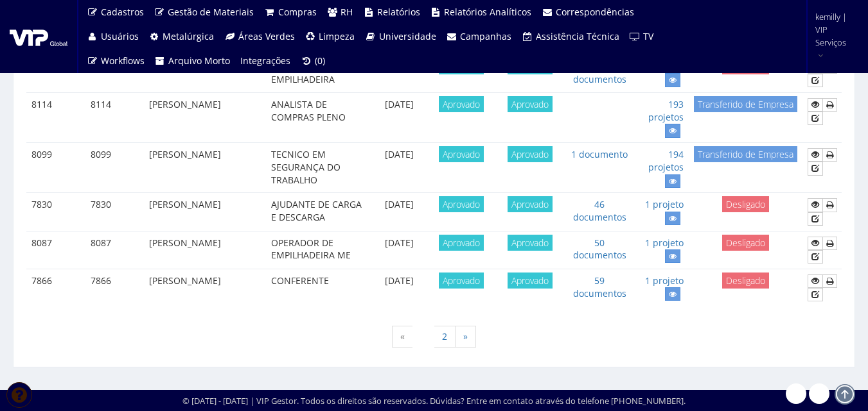 Image resolution: width=868 pixels, height=411 pixels. What do you see at coordinates (599, 287) in the screenshot?
I see `a: 59 documentos` at bounding box center [599, 287].